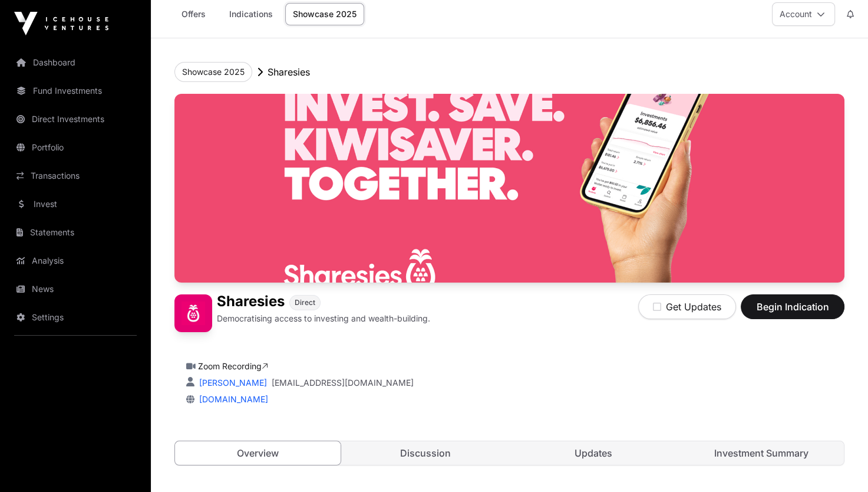 This screenshot has width=868, height=492. I want to click on h1: Sharesies, so click(251, 302).